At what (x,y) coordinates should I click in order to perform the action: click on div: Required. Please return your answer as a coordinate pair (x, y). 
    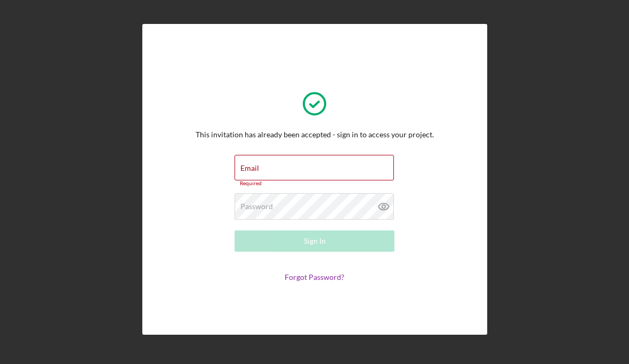
    Looking at the image, I should click on (314, 184).